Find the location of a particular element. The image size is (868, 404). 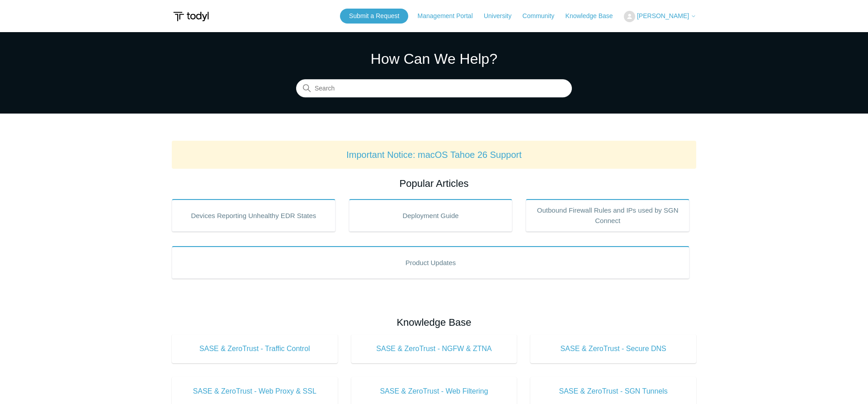

a: SASE & ZeroTrust - Secure DNS is located at coordinates (613, 349).